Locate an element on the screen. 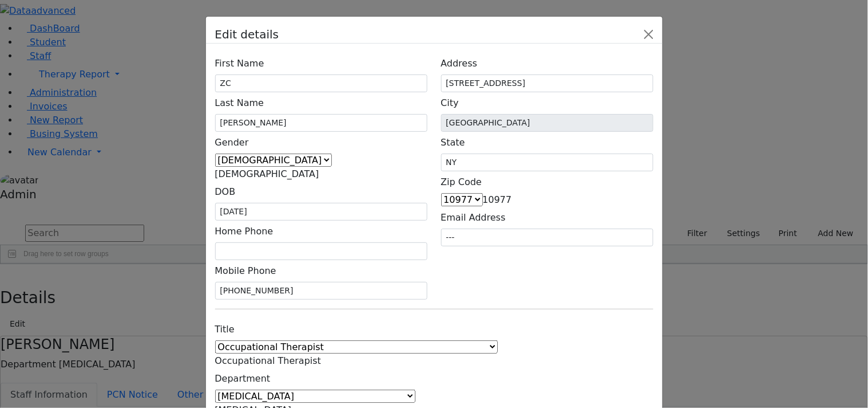 This screenshot has width=868, height=408. label: Last Name is located at coordinates (240, 103).